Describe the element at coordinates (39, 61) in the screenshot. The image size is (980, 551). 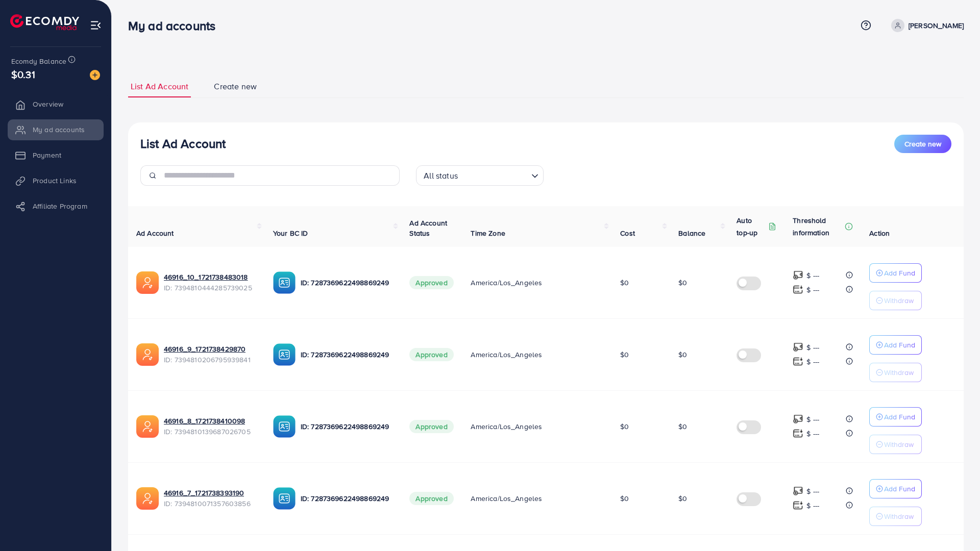
I see `span: Ecomdy Balance` at that location.